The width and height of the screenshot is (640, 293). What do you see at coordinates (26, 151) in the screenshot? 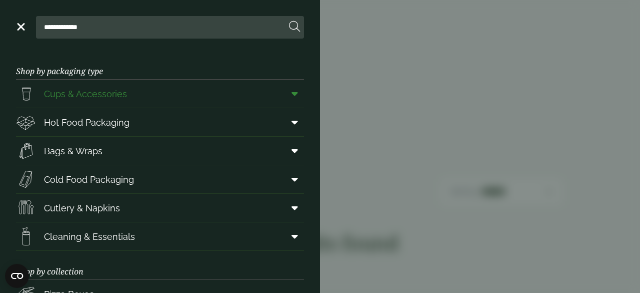
I see `img: Paper_carriers.svg` at bounding box center [26, 151].